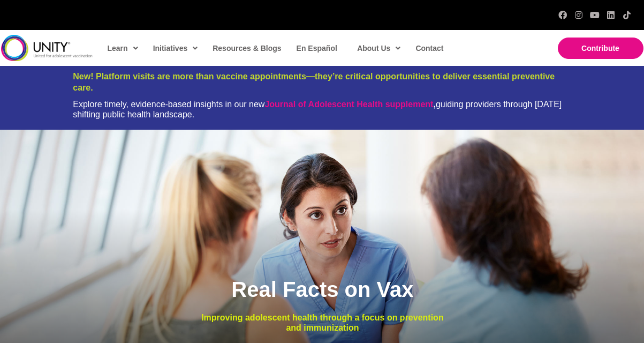 The image size is (644, 343). What do you see at coordinates (601, 48) in the screenshot?
I see `a: Contribute` at bounding box center [601, 48].